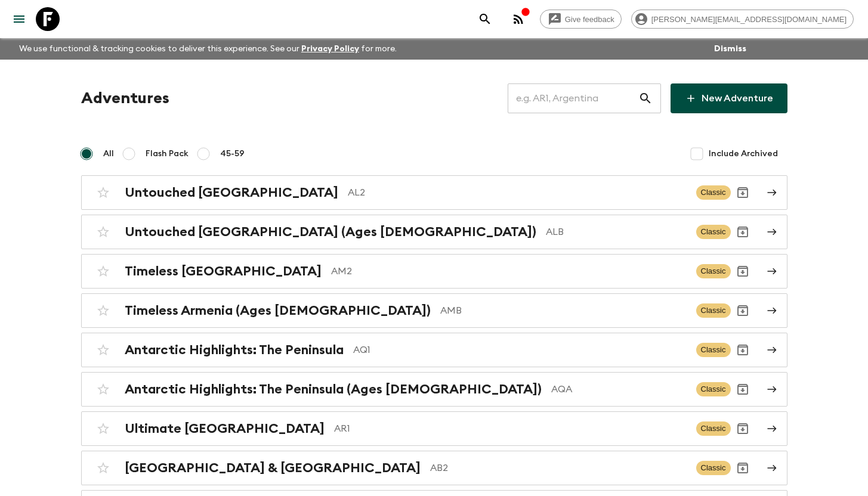 The image size is (868, 496). Describe the element at coordinates (564, 311) in the screenshot. I see `p: AMB` at that location.